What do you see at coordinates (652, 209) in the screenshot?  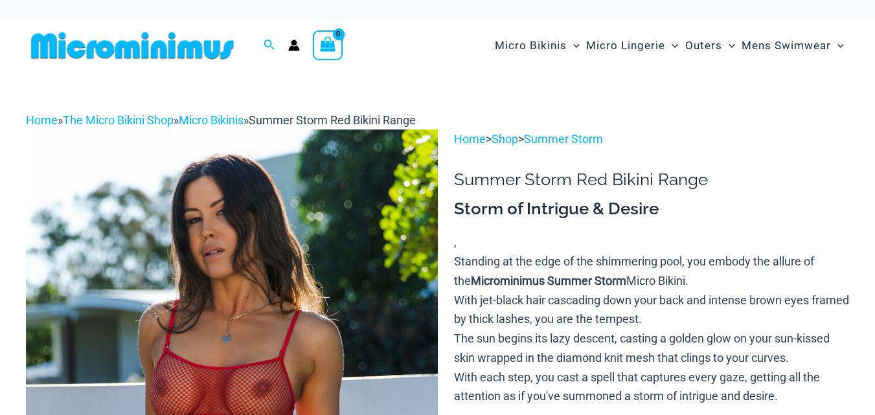 I see `h3: Storm of Intrigue & Desire` at bounding box center [652, 209].